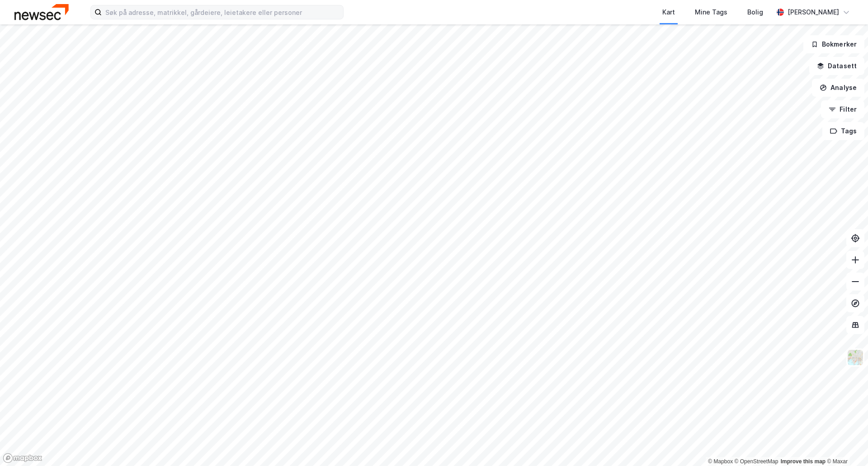 The image size is (868, 466). I want to click on a: Mapbox homepage, so click(23, 458).